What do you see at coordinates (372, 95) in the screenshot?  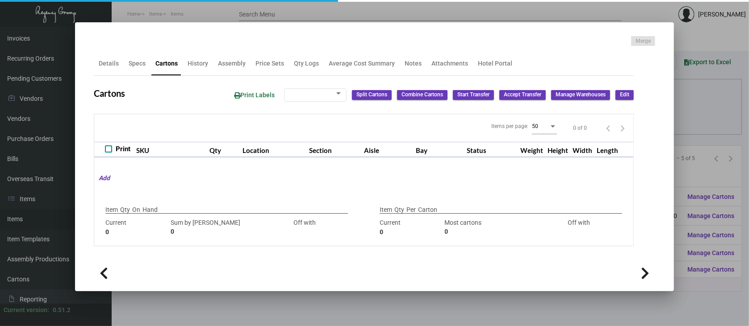 I see `button: Split Cartons` at bounding box center [372, 95].